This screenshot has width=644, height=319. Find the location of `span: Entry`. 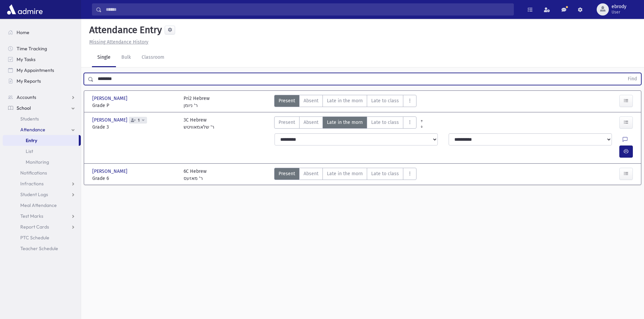

span: Entry is located at coordinates (32, 141).